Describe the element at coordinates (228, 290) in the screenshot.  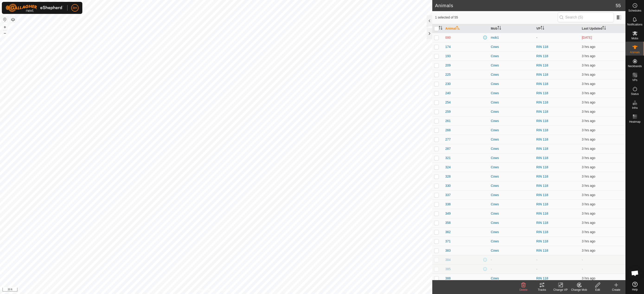
I see `a: Contact Us` at that location.